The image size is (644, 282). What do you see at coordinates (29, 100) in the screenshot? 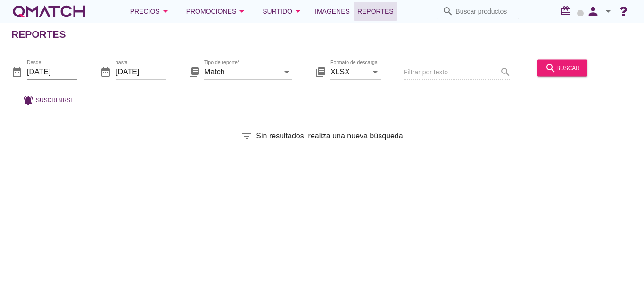
I see `i: notifications_active` at bounding box center [29, 100].